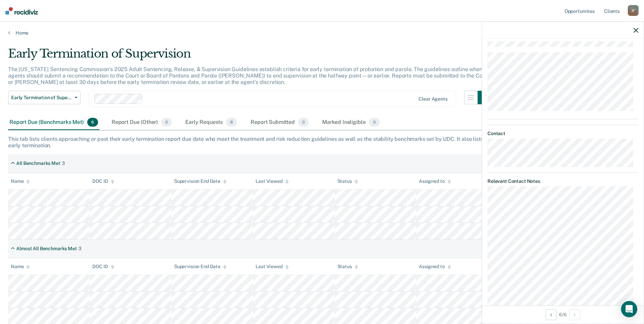 The width and height of the screenshot is (644, 324). What do you see at coordinates (550, 314) in the screenshot?
I see `button: Previous Opportunity` at bounding box center [550, 314].